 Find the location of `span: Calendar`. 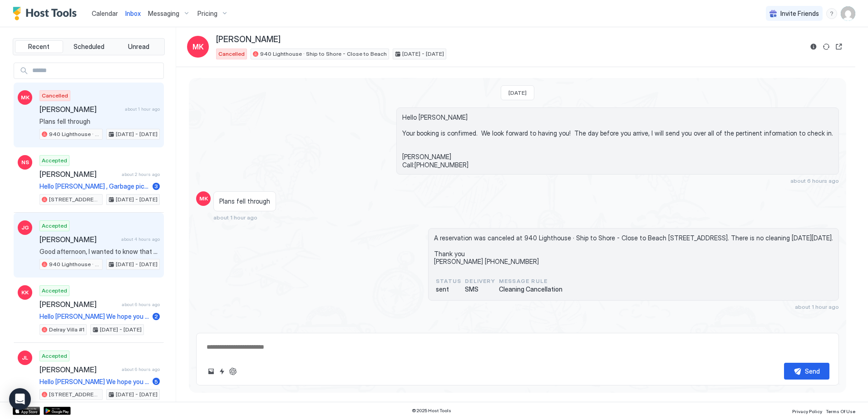

span: Calendar is located at coordinates (105, 13).